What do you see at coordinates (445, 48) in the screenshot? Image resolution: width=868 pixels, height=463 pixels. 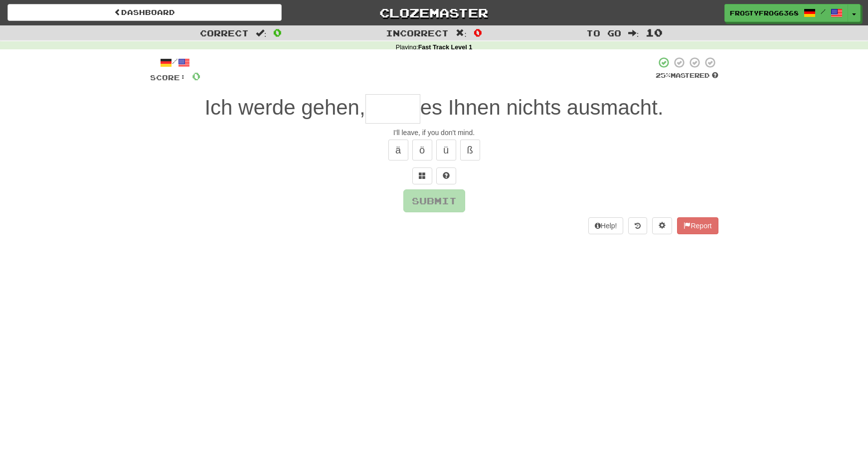 I see `strong: Fast Track Level 1` at bounding box center [445, 48].